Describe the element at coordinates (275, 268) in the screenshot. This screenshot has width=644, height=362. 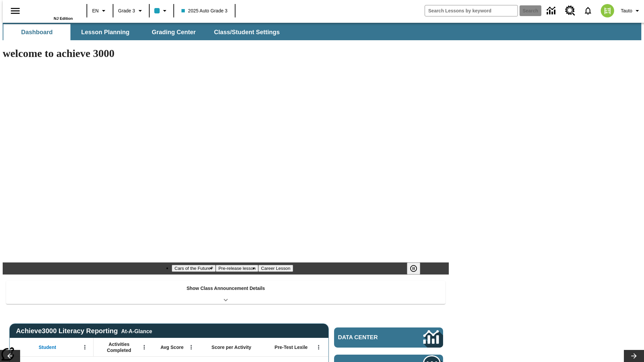
I see `button: Slide 3 Career Lesson` at that location.